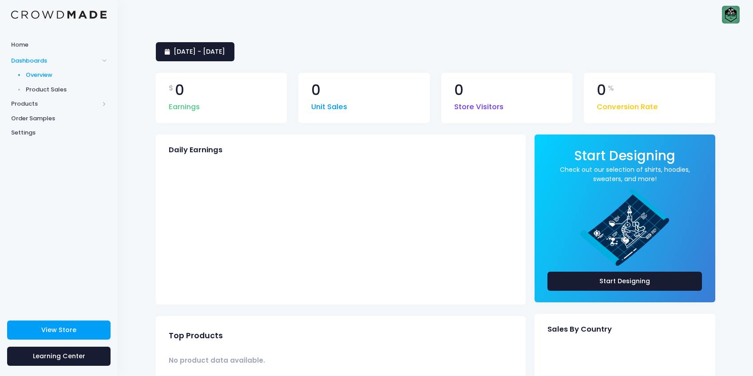 Image resolution: width=753 pixels, height=376 pixels. I want to click on span: Settings, so click(59, 133).